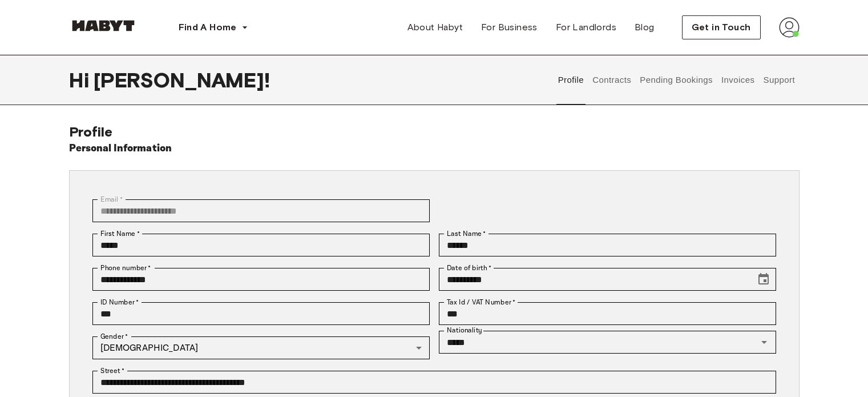 The image size is (868, 397). I want to click on label: Tax Id / VAT Number, so click(481, 302).